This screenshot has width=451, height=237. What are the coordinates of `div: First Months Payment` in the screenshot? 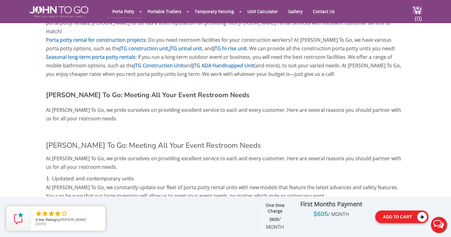 It's located at (331, 204).